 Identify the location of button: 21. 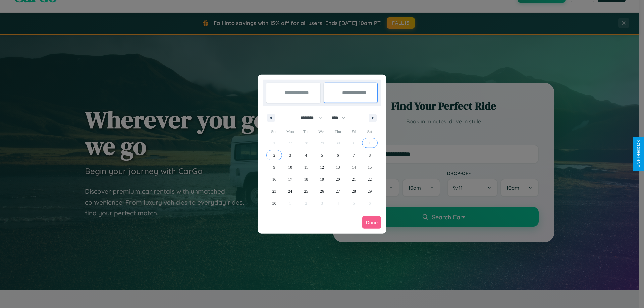
(353, 180).